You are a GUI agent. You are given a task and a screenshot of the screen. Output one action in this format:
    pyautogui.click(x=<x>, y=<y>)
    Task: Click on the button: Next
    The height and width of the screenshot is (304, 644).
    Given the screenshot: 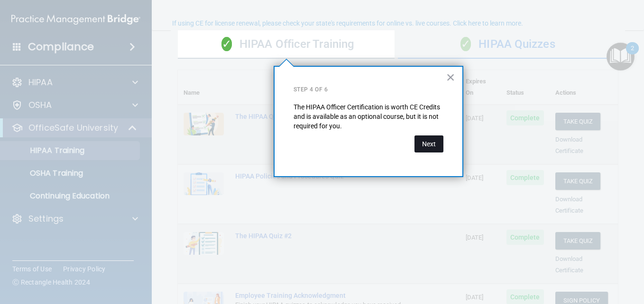 What is the action you would take?
    pyautogui.click(x=429, y=144)
    